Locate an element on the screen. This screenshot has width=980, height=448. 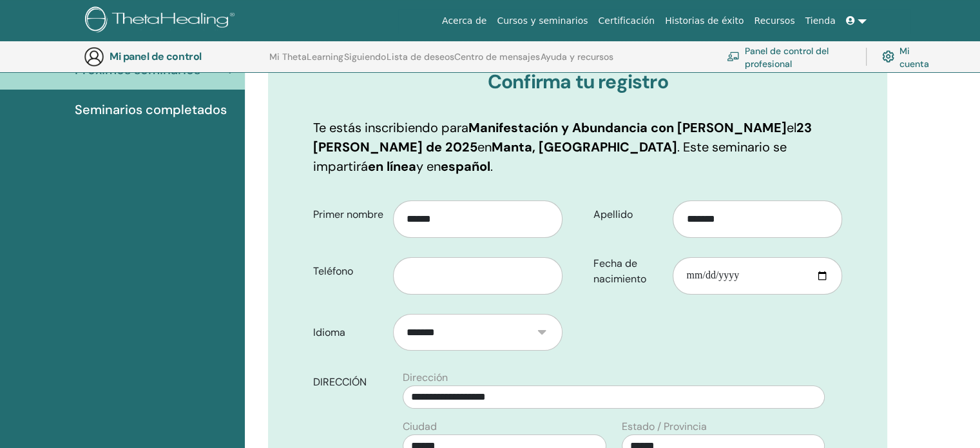
img: cog.svg is located at coordinates (888, 56).